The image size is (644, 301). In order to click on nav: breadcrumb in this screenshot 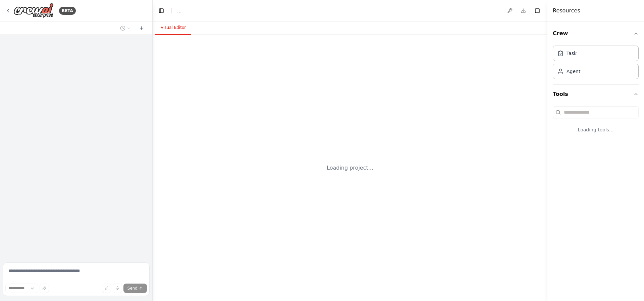, I will do `click(179, 11)`.